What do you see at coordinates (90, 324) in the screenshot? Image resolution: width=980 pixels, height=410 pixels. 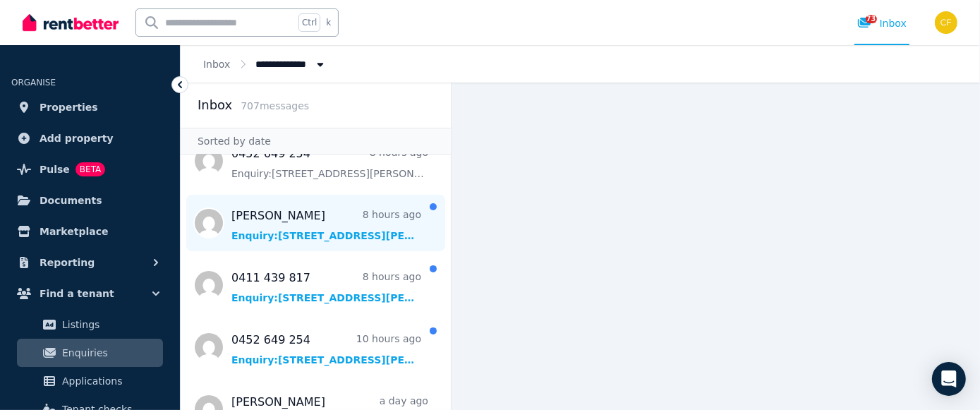 I see `a: Listings` at bounding box center [90, 324].